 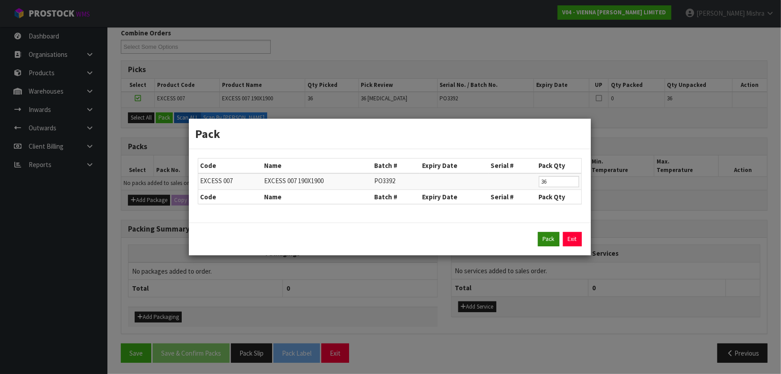 What do you see at coordinates (390, 133) in the screenshot?
I see `h3: Pack` at bounding box center [390, 133].